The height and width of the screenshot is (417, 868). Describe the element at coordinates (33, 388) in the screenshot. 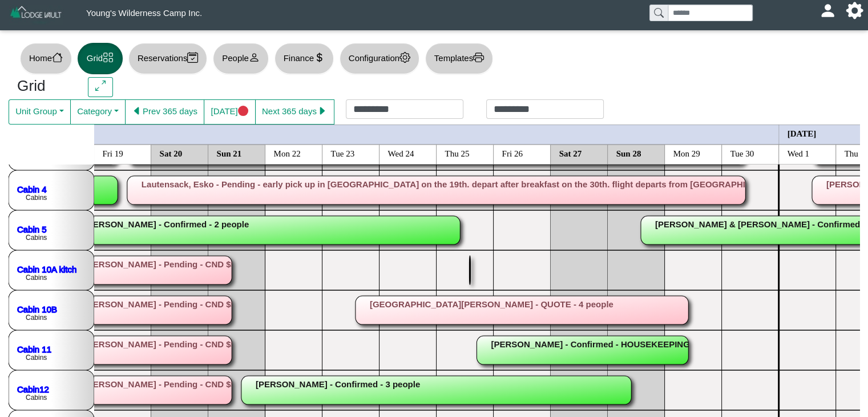

I see `a: Cabin12` at that location.